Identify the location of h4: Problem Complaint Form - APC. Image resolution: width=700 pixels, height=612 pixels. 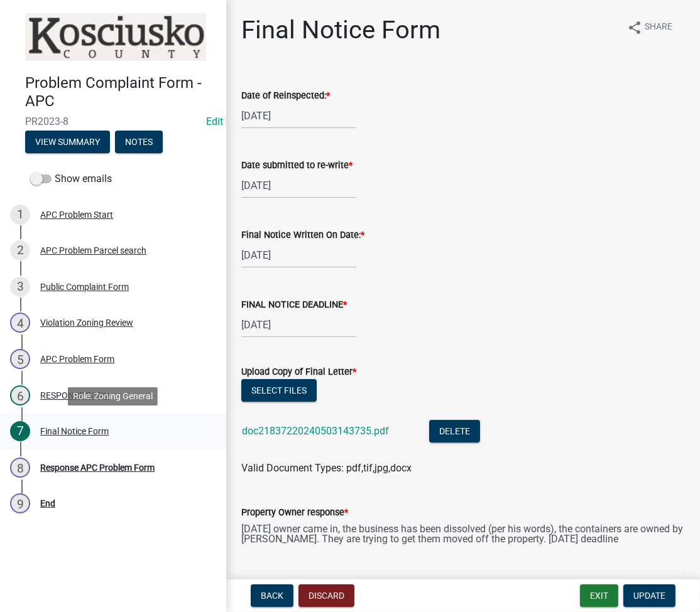
(121, 92).